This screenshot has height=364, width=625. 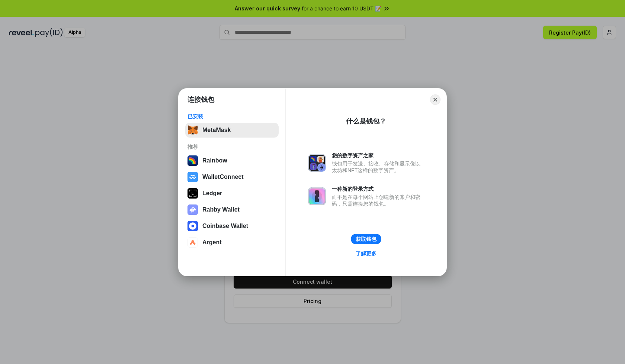 What do you see at coordinates (366, 121) in the screenshot?
I see `div: 什么是钱包？` at bounding box center [366, 121].